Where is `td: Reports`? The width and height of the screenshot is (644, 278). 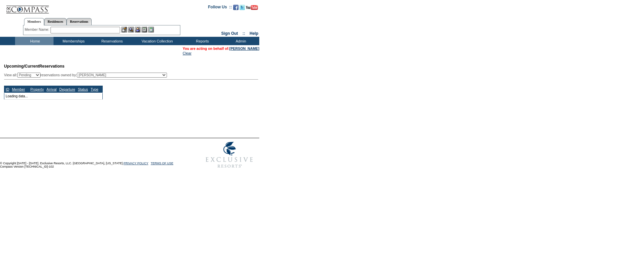
td: Reports is located at coordinates (201, 41).